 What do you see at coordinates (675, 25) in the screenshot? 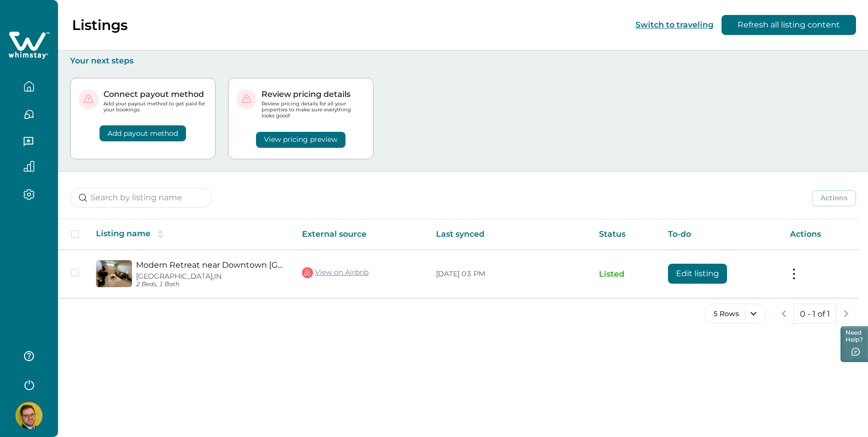
I see `button: Switch to traveling` at bounding box center [675, 25].